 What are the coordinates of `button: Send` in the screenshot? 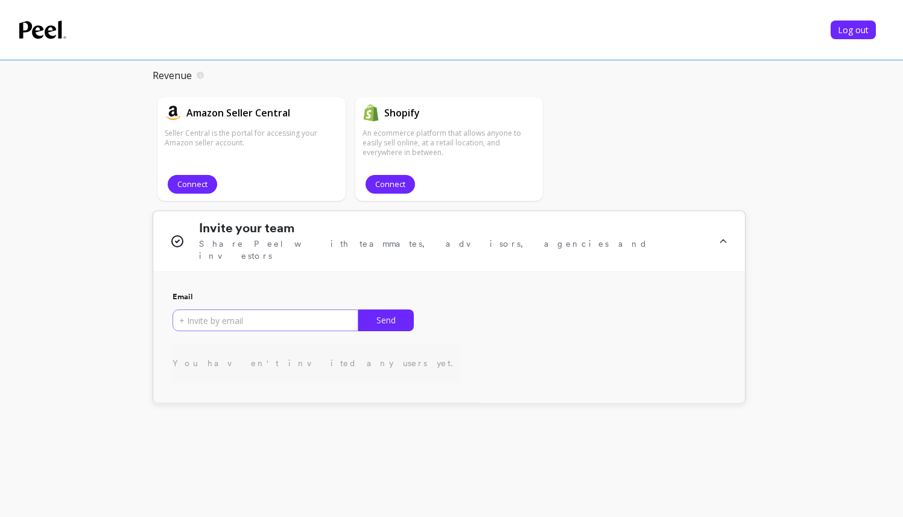 It's located at (386, 320).